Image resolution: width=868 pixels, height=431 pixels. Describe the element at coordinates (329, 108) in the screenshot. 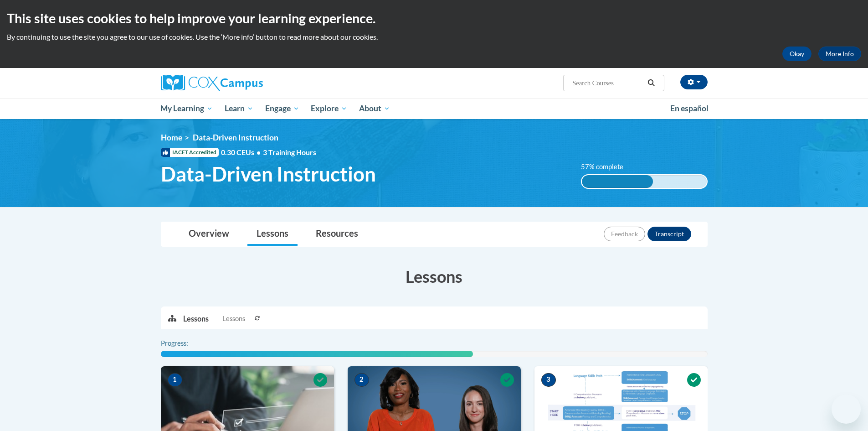

I see `a: Explore` at that location.